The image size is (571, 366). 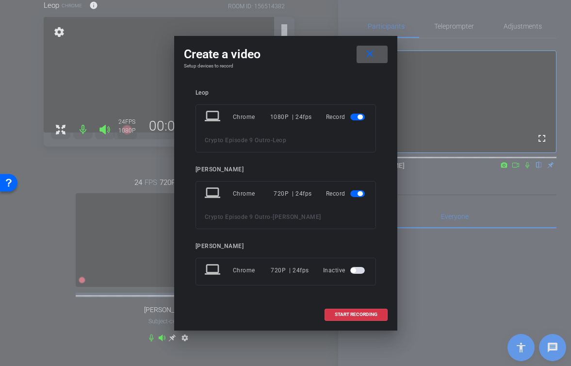 What do you see at coordinates (286, 66) in the screenshot?
I see `h4: Setup devices to record` at bounding box center [286, 66].